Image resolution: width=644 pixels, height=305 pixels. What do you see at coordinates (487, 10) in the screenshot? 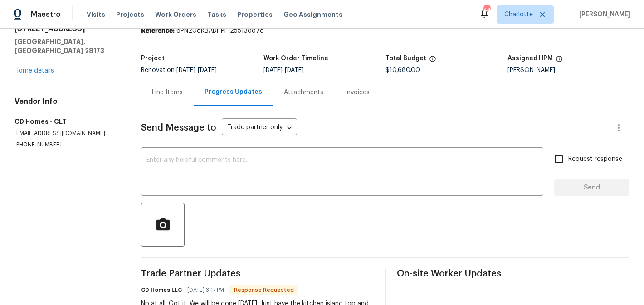
I see `div: 44` at bounding box center [487, 10].